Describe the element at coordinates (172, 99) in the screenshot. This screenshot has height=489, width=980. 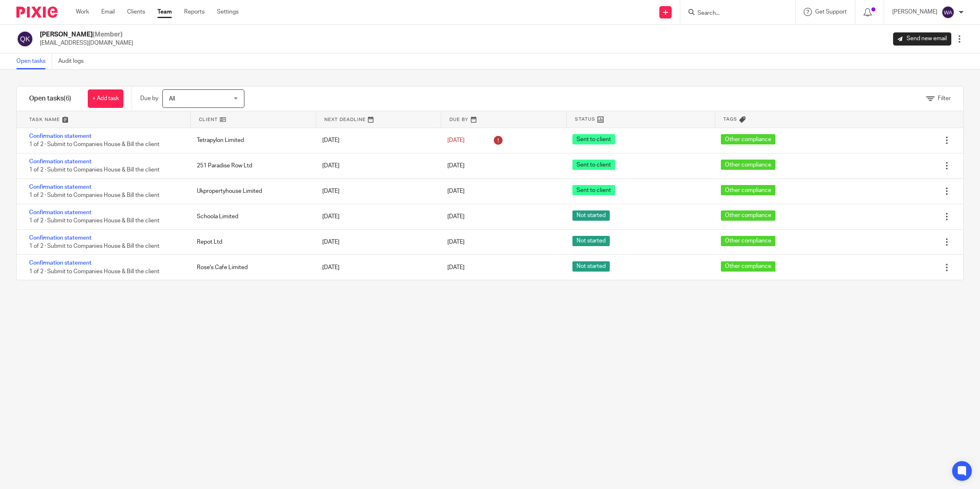
I see `span: All` at that location.